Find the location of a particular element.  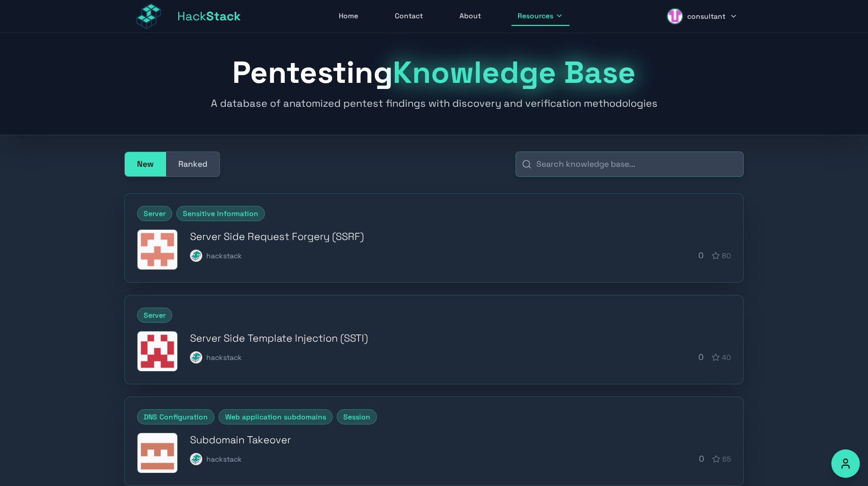

img: Server Side Request Forgery (SSRF) is located at coordinates (157, 250).